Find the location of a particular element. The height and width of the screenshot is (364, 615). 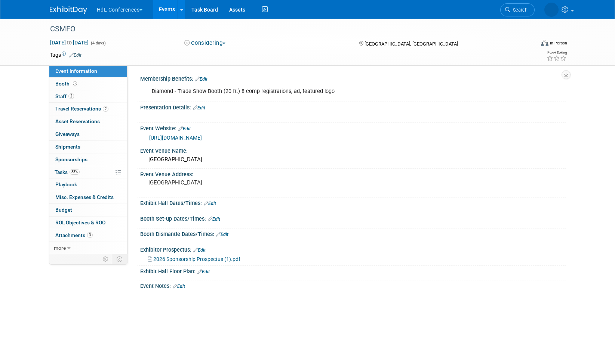

a: Travel Reservations2 is located at coordinates (88, 108).